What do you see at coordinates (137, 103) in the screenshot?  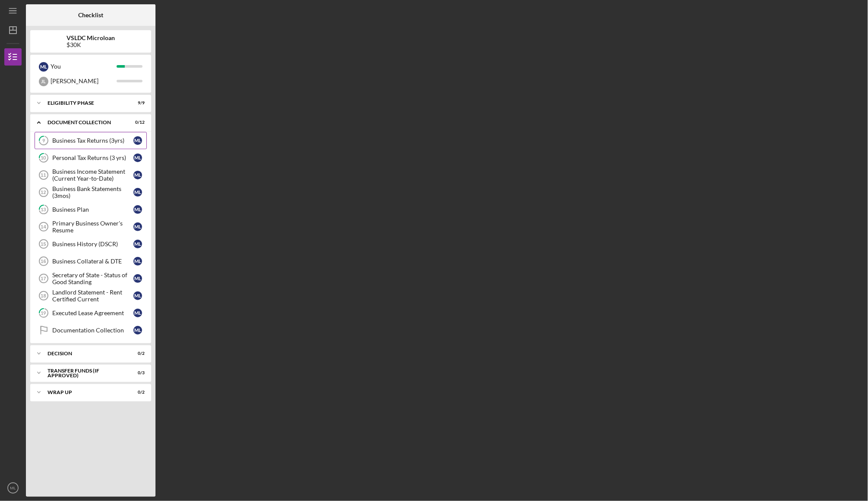 I see `div: 9 / 9` at bounding box center [137, 103].